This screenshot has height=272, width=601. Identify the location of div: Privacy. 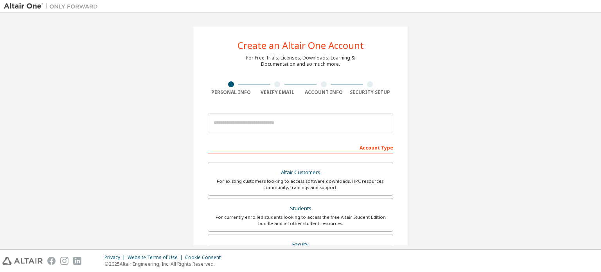
(116, 257).